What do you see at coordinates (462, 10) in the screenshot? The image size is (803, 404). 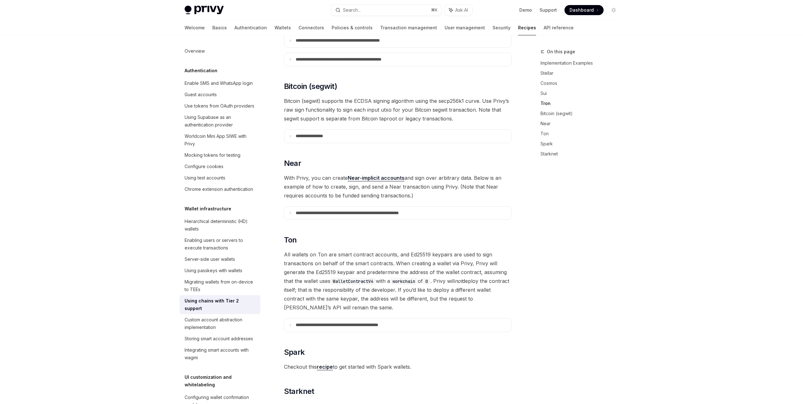 I see `span: Ask AI` at bounding box center [462, 10].